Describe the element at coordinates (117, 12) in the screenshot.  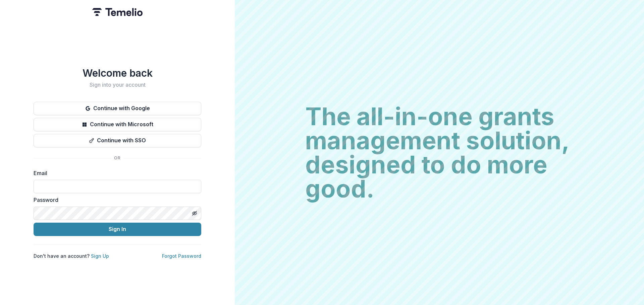
I see `img: Temelio` at that location.